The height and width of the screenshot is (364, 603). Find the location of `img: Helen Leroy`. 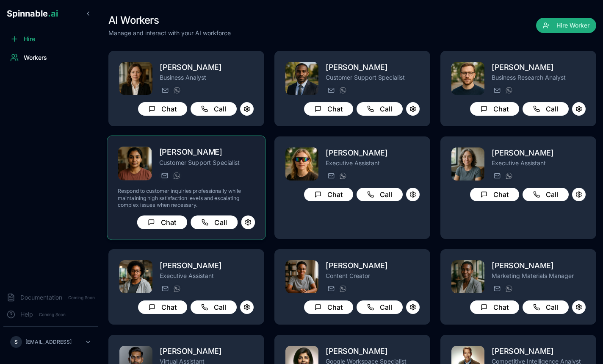

img: Helen Leroy is located at coordinates (302, 164).